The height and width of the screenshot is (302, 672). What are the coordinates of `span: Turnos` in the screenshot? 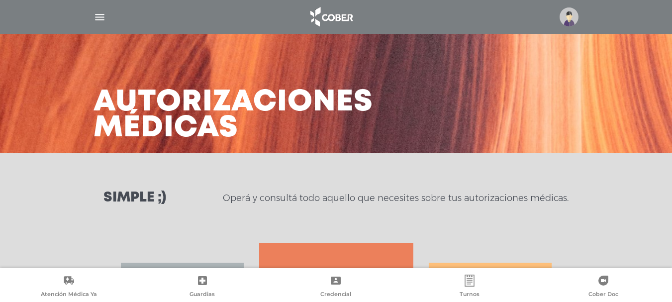 It's located at (470, 295).